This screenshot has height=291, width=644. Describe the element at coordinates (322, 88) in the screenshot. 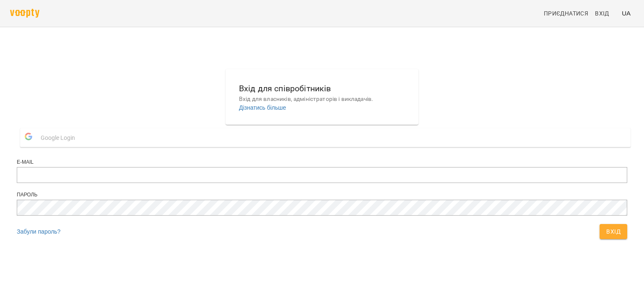

I see `h6: Вхід для співробітників` at that location.